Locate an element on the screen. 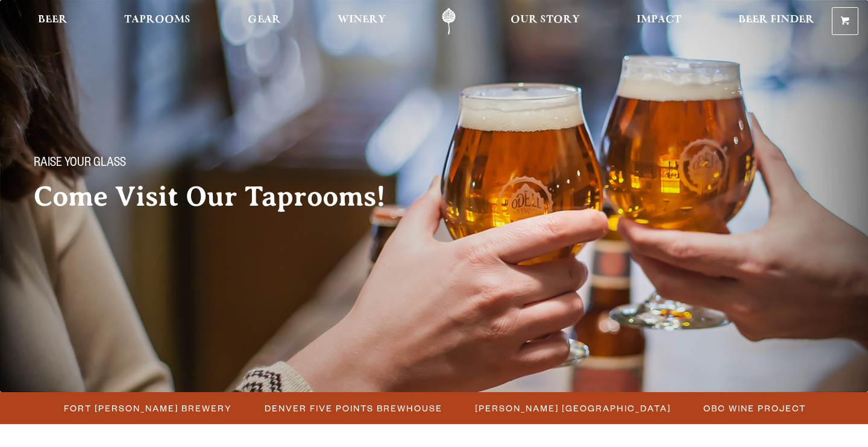 This screenshot has height=447, width=868. a: Impact is located at coordinates (659, 21).